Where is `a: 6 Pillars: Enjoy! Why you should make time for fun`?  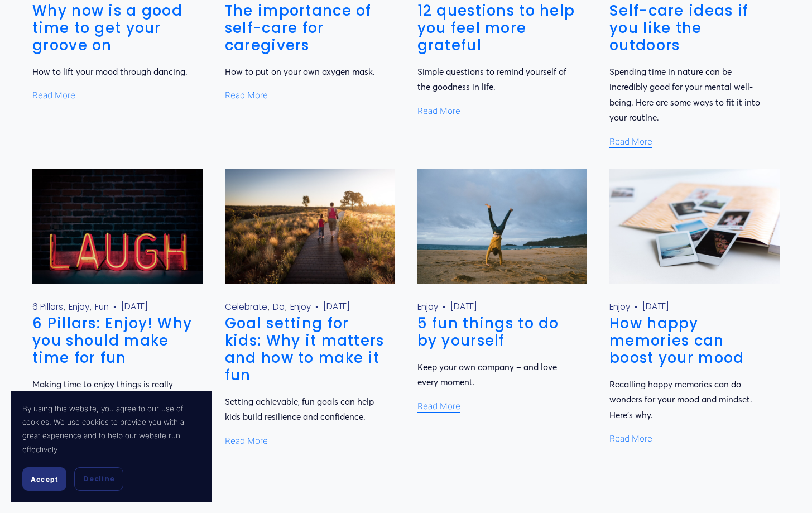 a: 6 Pillars: Enjoy! Why you should make time for fun is located at coordinates (112, 340).